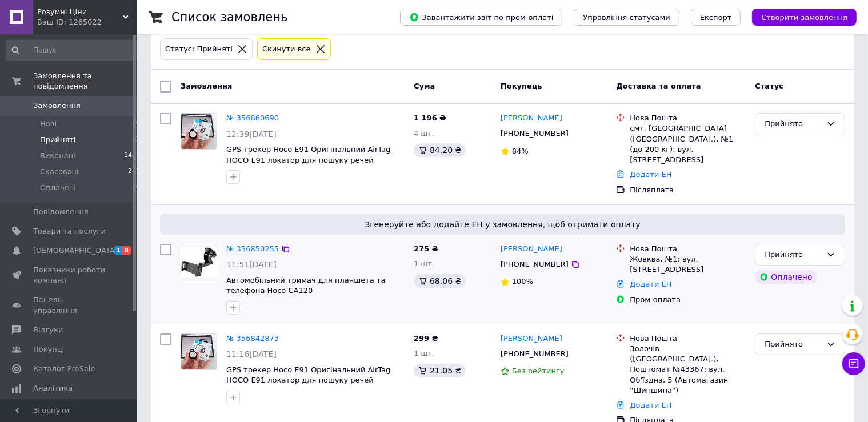 The width and height of the screenshot is (868, 422). I want to click on div: Оплачено, so click(786, 277).